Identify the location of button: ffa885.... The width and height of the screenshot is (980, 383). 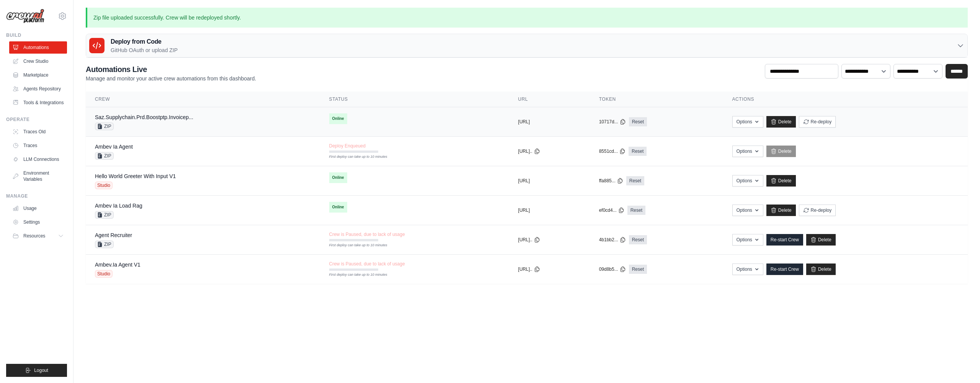
(611, 181).